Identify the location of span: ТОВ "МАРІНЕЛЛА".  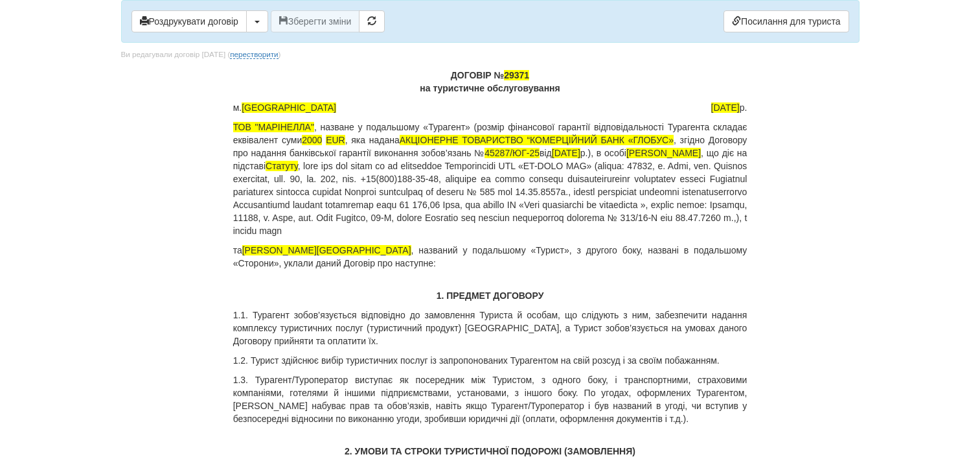
(274, 127).